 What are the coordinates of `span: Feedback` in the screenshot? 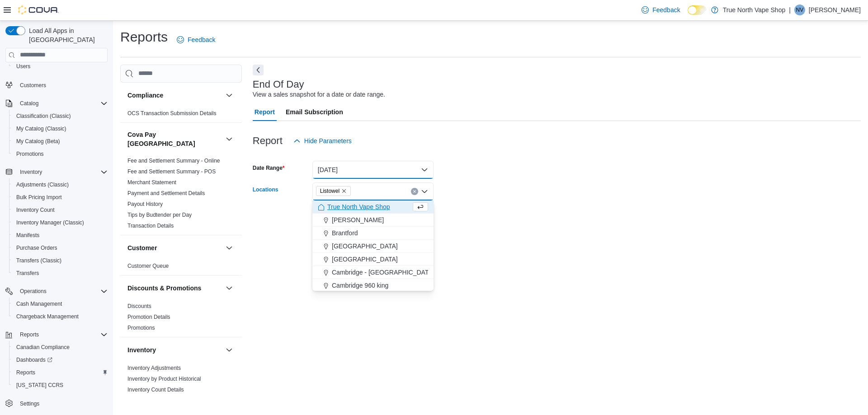 It's located at (201, 40).